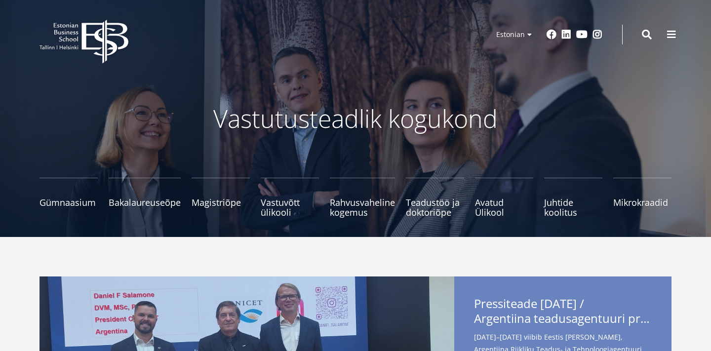  What do you see at coordinates (290, 207) in the screenshot?
I see `span: Vastuvõtt ülikooli` at bounding box center [290, 207].